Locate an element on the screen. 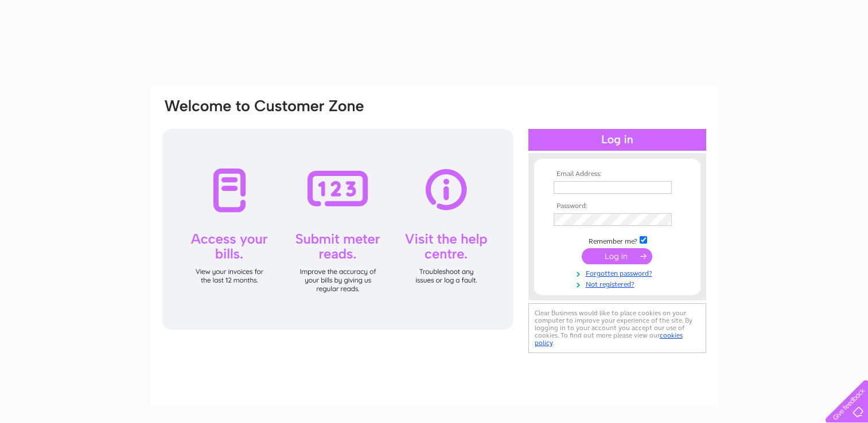  th: Password: is located at coordinates (618, 207).